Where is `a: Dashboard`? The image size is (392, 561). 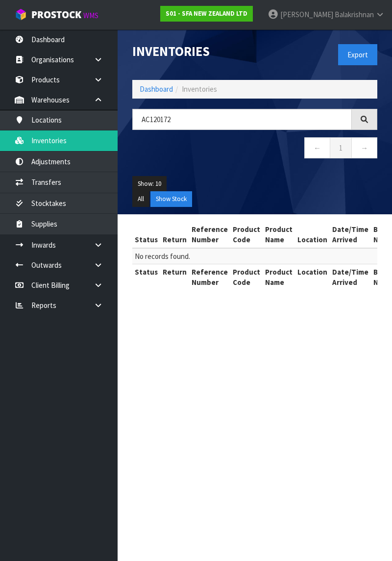
a: Dashboard is located at coordinates (156, 89).